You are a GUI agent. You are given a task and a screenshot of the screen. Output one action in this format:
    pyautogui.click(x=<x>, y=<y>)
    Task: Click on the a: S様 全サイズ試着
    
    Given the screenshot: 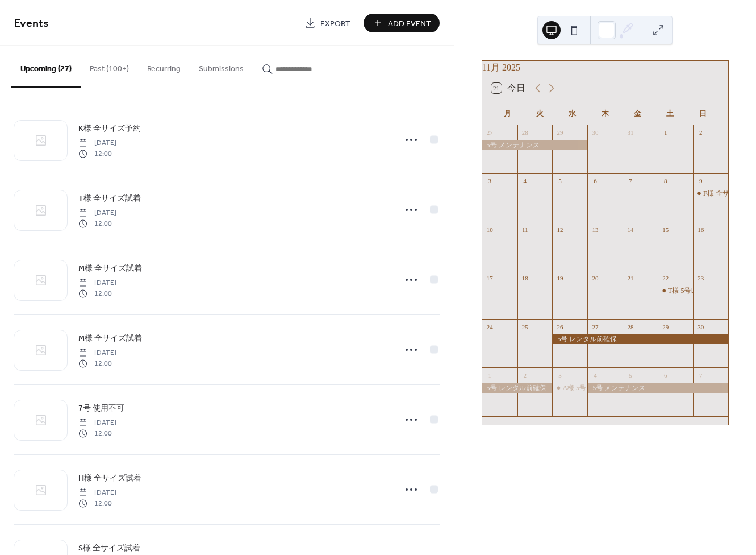 What is the action you would take?
    pyautogui.click(x=109, y=548)
    